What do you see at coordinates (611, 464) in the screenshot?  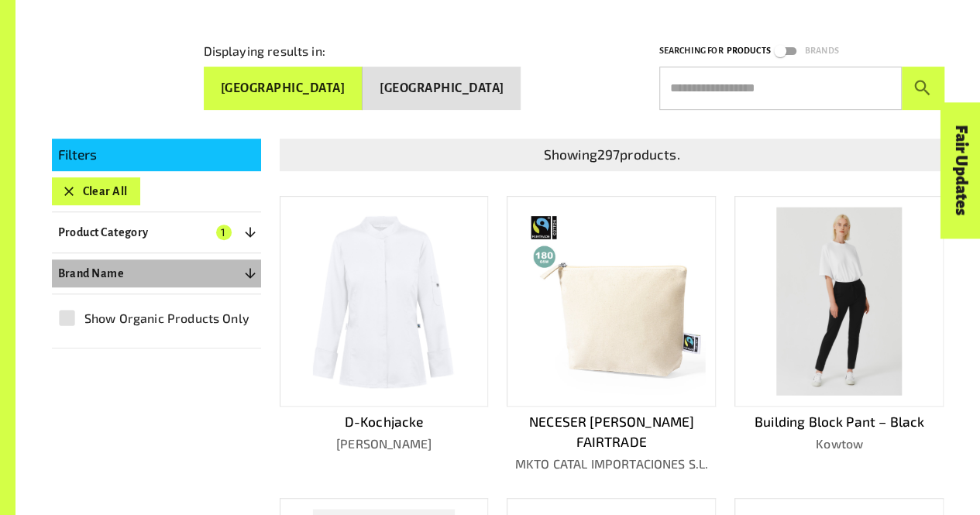 I see `p: MKTO CATAL IMPORTACIONES S.L.` at bounding box center [611, 464].